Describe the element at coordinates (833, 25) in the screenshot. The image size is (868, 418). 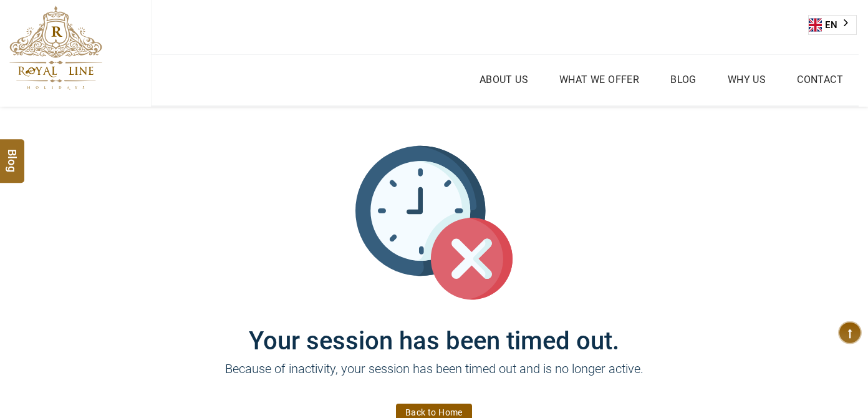
I see `aside: Language selected: English` at that location.